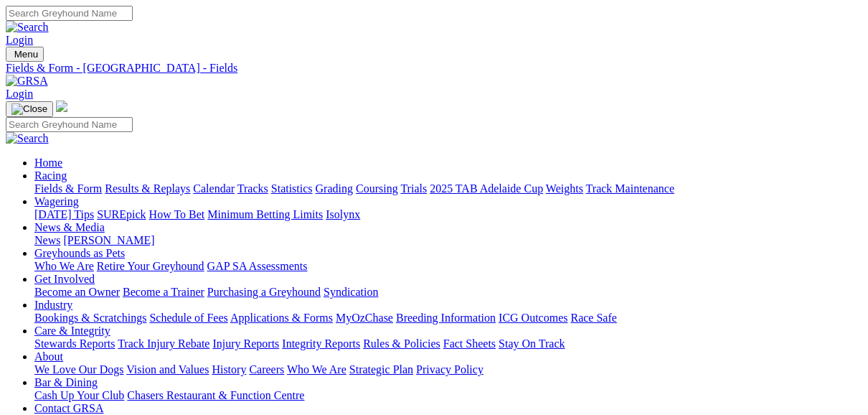  What do you see at coordinates (73, 330) in the screenshot?
I see `a: Care & Integrity` at bounding box center [73, 330].